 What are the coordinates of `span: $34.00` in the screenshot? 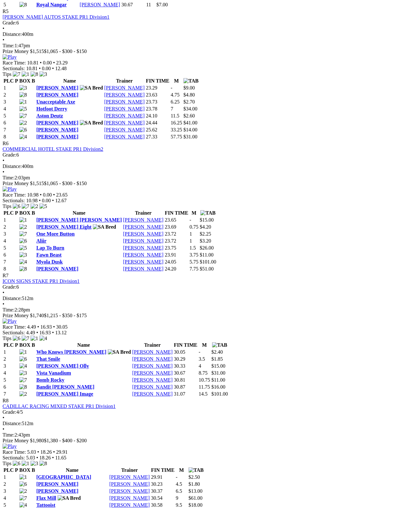 It's located at (190, 109).